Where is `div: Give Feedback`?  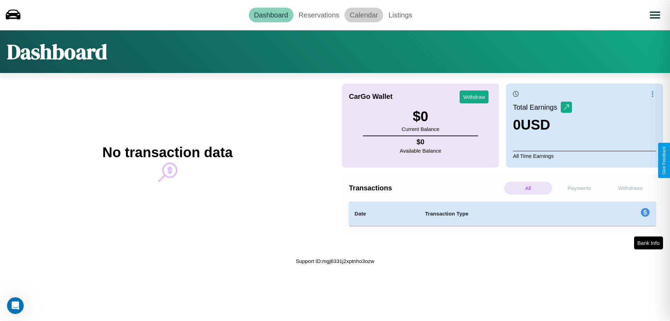
div: Give Feedback is located at coordinates (664, 160).